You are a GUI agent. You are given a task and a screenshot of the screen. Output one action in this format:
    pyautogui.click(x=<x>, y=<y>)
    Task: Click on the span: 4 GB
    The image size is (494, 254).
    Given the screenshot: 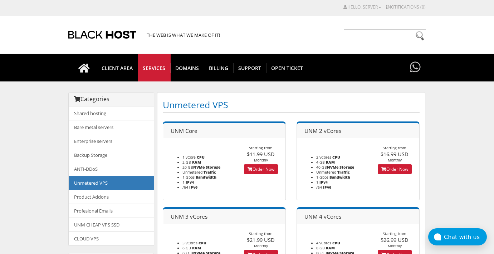 What is the action you would take?
    pyautogui.click(x=320, y=162)
    